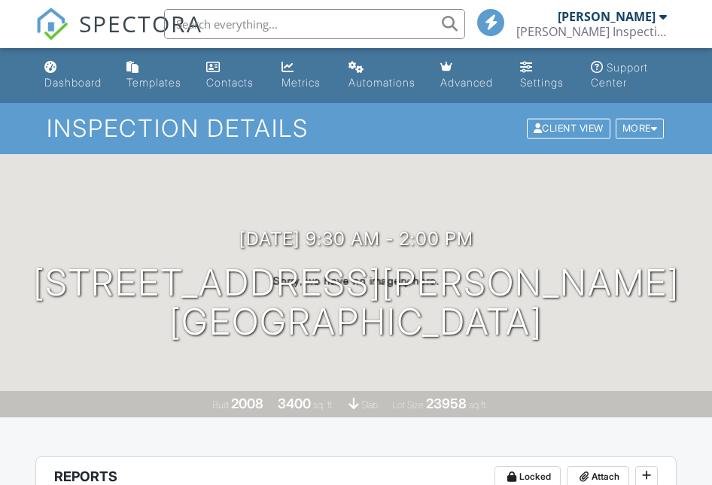 The width and height of the screenshot is (712, 485). What do you see at coordinates (314, 24) in the screenshot?
I see `input: Search everything...` at bounding box center [314, 24].